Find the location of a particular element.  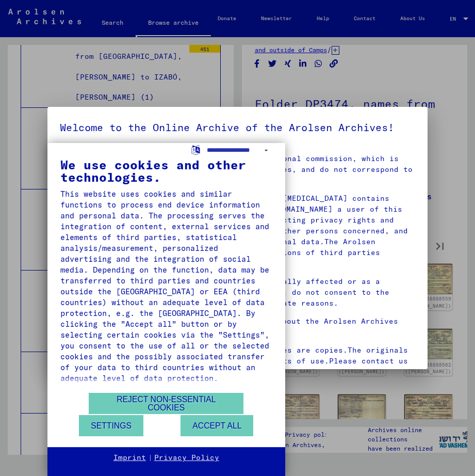

button: Reject non-essential cookies is located at coordinates (166, 403).